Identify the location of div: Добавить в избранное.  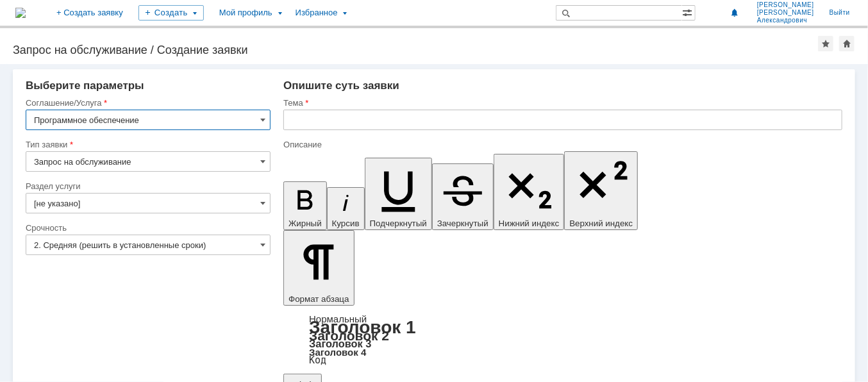
(825, 44).